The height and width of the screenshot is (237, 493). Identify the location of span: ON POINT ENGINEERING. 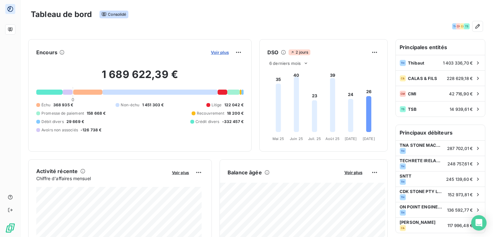
(422, 207).